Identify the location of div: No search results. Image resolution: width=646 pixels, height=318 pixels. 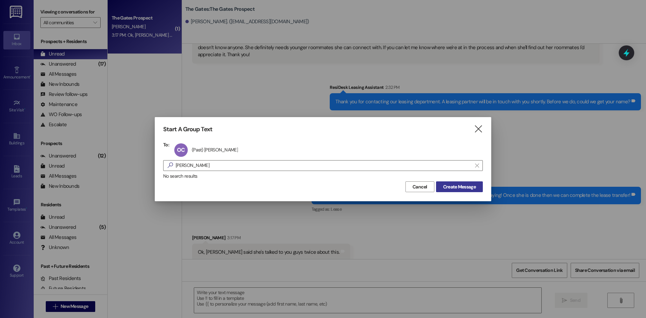
(323, 176).